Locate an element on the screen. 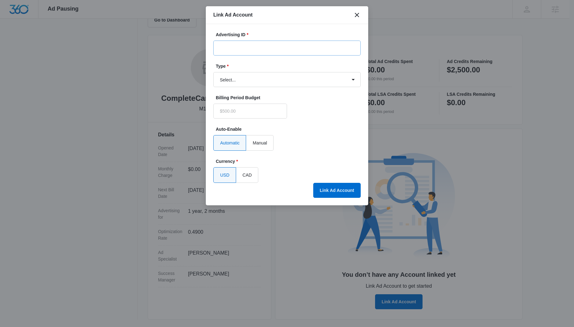  label: Advertising ID is located at coordinates (290, 35).